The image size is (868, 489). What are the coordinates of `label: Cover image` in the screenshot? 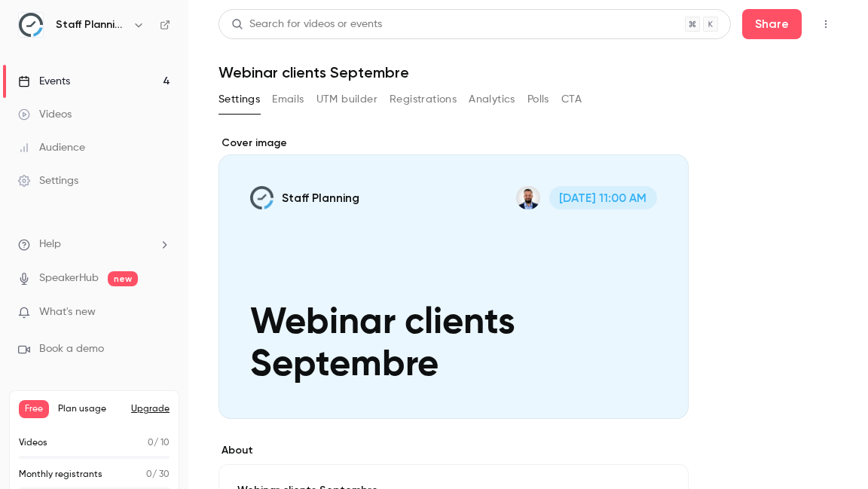 It's located at (454, 143).